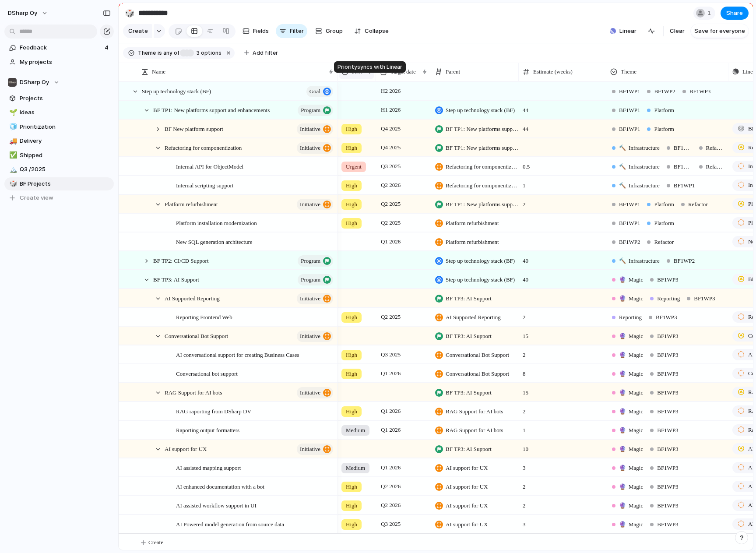 The height and width of the screenshot is (553, 756). Describe the element at coordinates (230, 524) in the screenshot. I see `span: AI Powered model generation from source data` at that location.